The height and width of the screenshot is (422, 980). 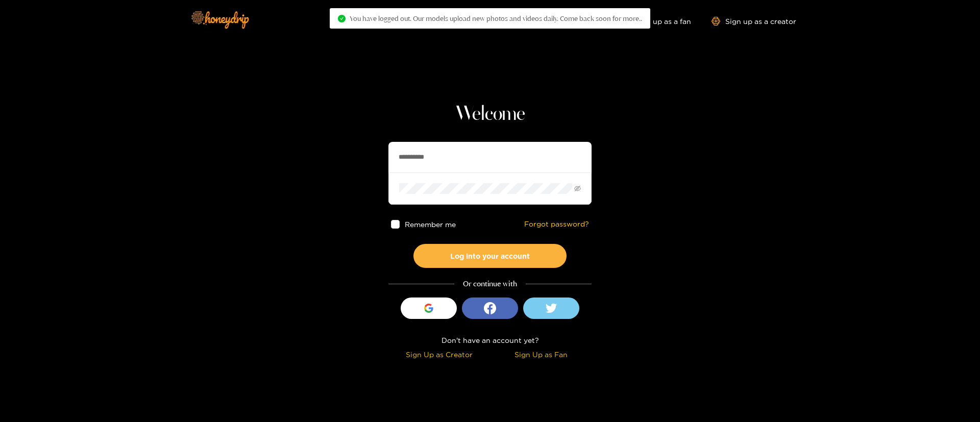 I want to click on span: eye-invisible, so click(x=578, y=188).